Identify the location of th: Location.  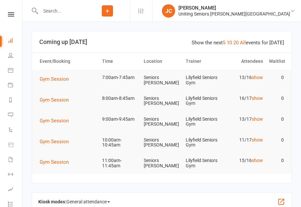
(162, 61).